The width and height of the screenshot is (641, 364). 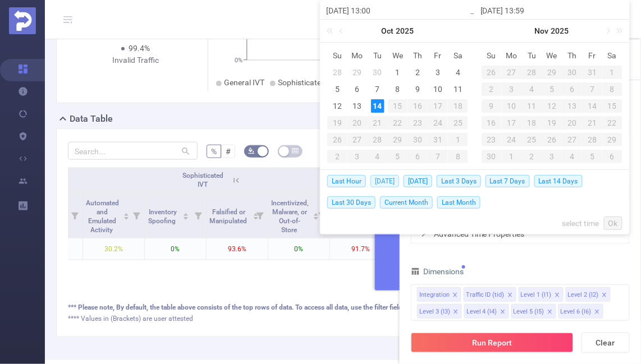 I want to click on a: Next year (Control + right), so click(x=618, y=31).